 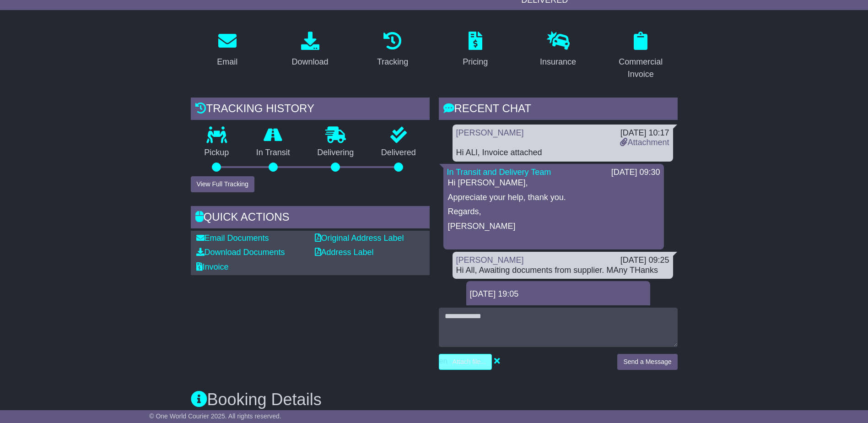 What do you see at coordinates (310, 50) in the screenshot?
I see `a: Download` at bounding box center [310, 50].